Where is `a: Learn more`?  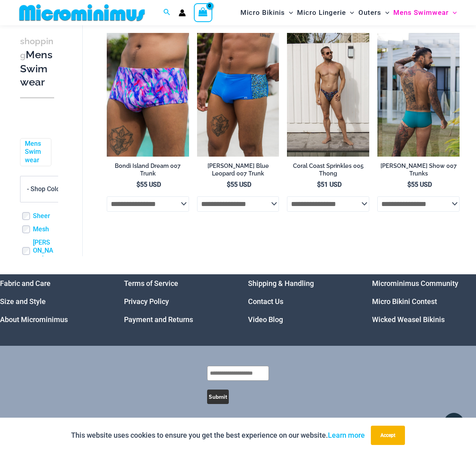
a: Learn more is located at coordinates (346, 436).